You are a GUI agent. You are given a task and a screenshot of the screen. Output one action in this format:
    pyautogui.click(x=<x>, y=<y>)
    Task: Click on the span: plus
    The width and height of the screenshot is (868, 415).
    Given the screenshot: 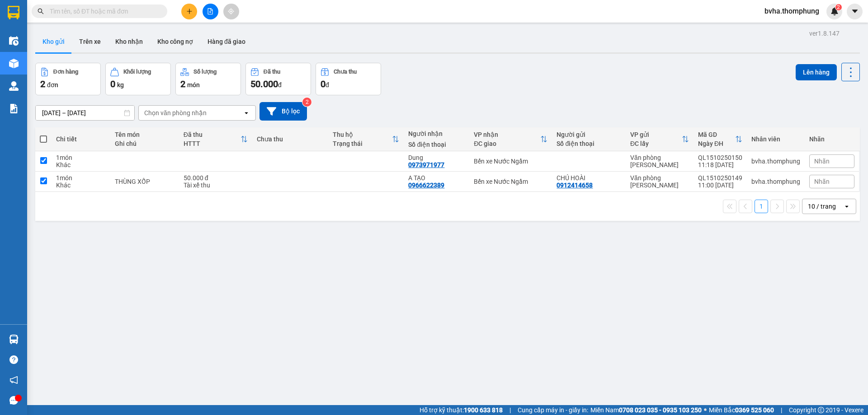 What is the action you would take?
    pyautogui.click(x=189, y=11)
    